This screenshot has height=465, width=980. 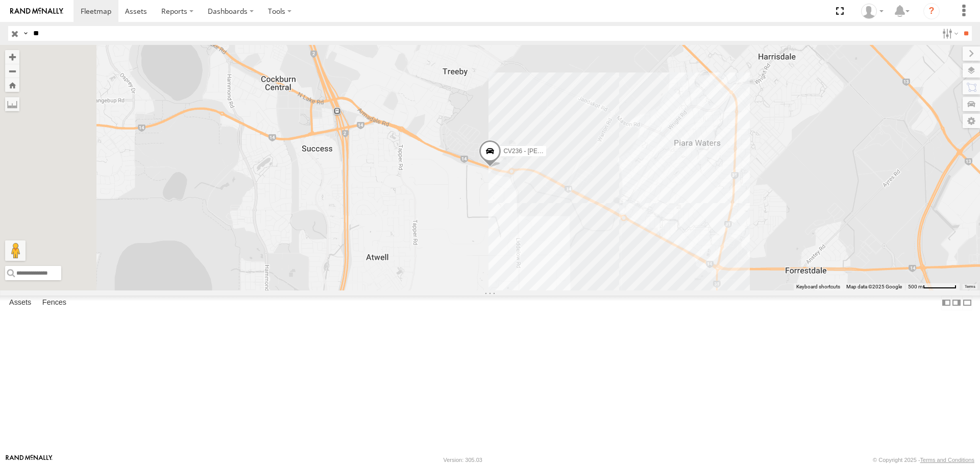 I want to click on label: Dock Summary Table to the Right, so click(x=956, y=303).